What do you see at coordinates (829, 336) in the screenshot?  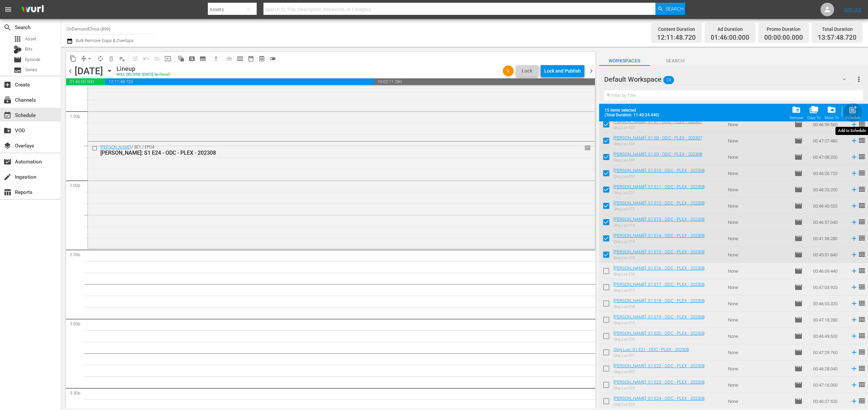 I see `td: 00:46:49.600` at bounding box center [829, 336].